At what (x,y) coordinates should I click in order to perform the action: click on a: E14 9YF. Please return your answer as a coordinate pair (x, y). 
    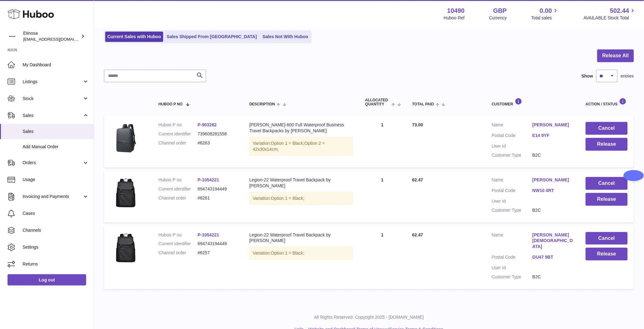
    Looking at the image, I should click on (552, 135).